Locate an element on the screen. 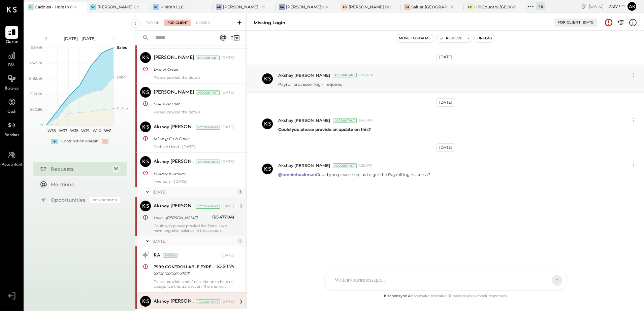 The height and width of the screenshot is (311, 644). text: W36 is located at coordinates (52, 131).